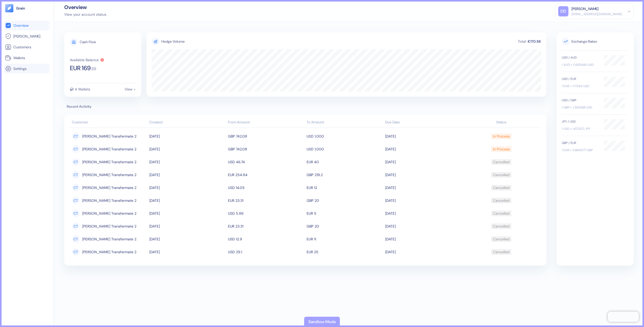 Image resolution: width=644 pixels, height=327 pixels. What do you see at coordinates (20, 69) in the screenshot?
I see `span: Settings` at bounding box center [20, 69].